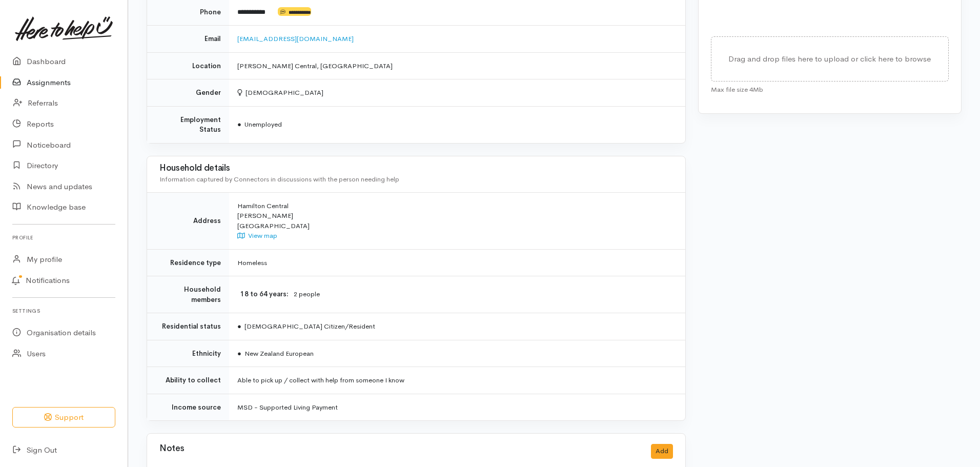 The width and height of the screenshot is (980, 467). Describe the element at coordinates (188, 295) in the screenshot. I see `td: Household members` at that location.